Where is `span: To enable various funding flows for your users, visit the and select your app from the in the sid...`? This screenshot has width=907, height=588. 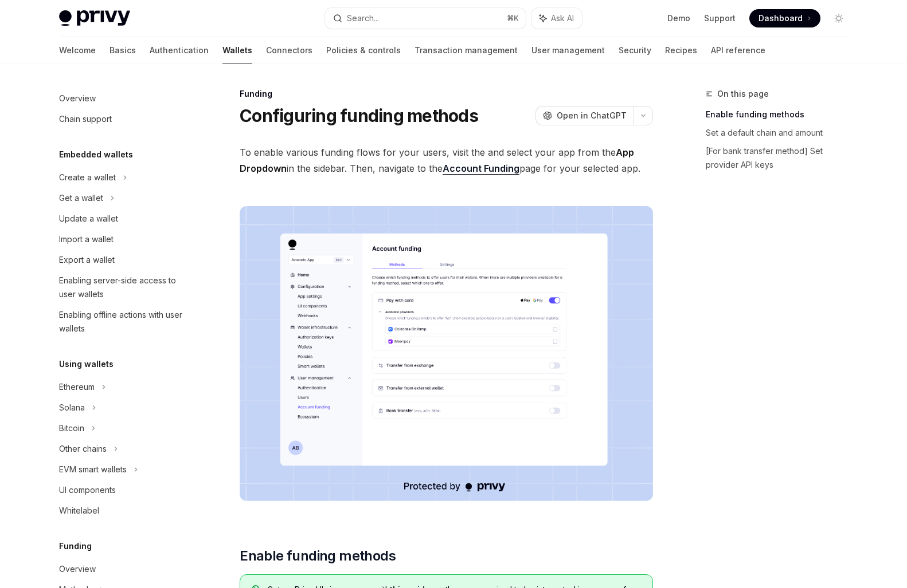
span: To enable various funding flows for your users, visit the and select your app from the in the sid... is located at coordinates (446, 161).